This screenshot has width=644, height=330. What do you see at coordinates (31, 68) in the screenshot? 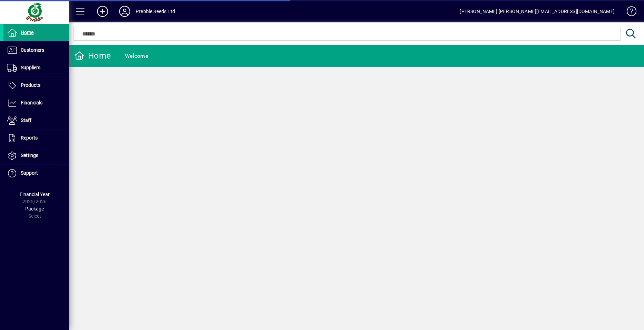
I see `span: Suppliers` at bounding box center [31, 68].